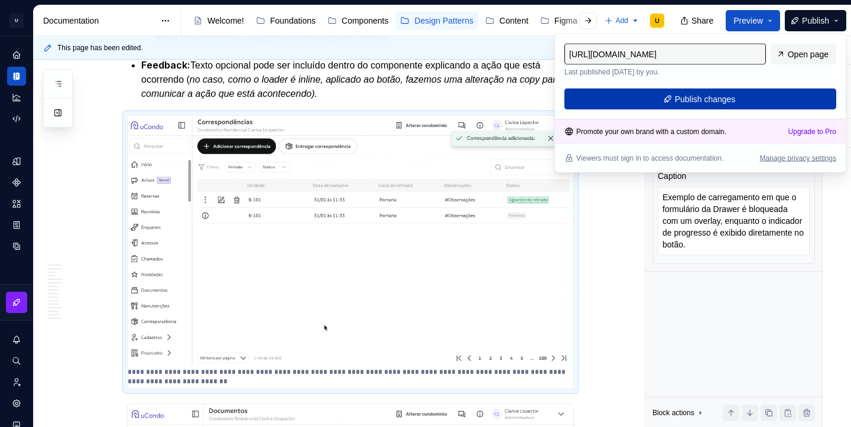  I want to click on a: Design tokens, so click(17, 161).